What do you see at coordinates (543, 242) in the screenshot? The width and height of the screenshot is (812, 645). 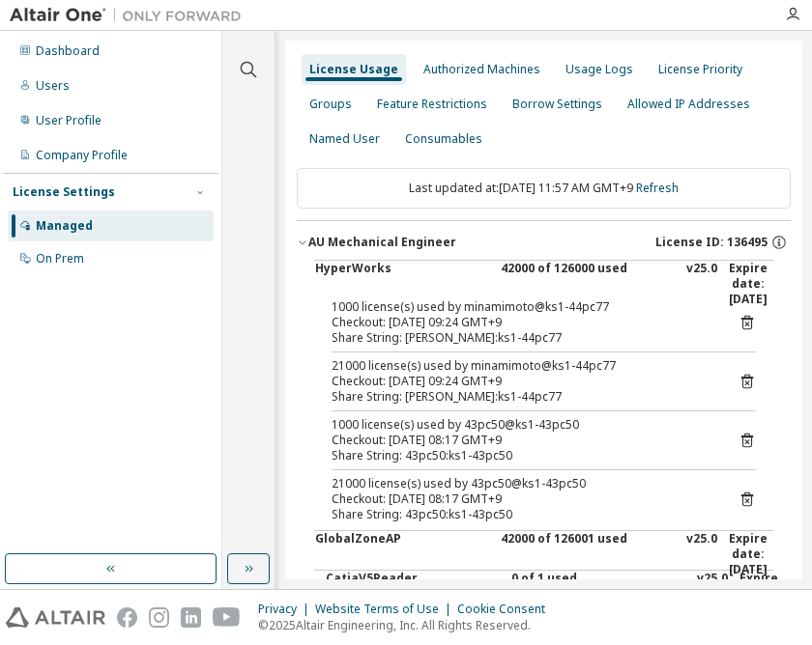 I see `button: AU Mechanical EngineerLicense ID: 136495` at bounding box center [543, 242].